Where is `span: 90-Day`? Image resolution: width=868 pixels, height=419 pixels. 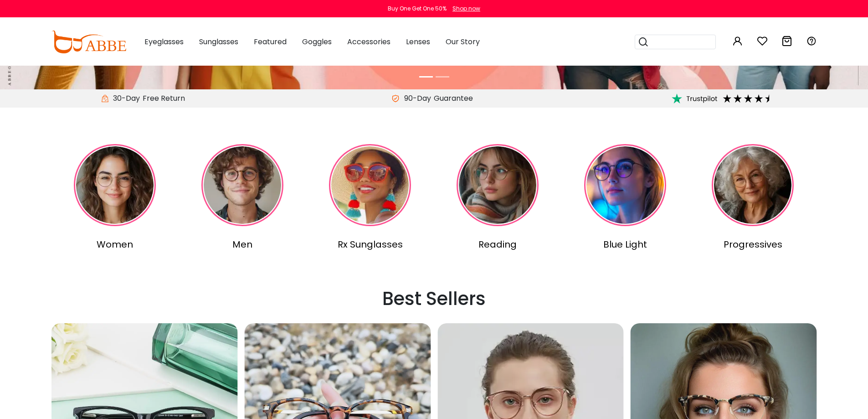 span: 90-Day is located at coordinates (415, 98).